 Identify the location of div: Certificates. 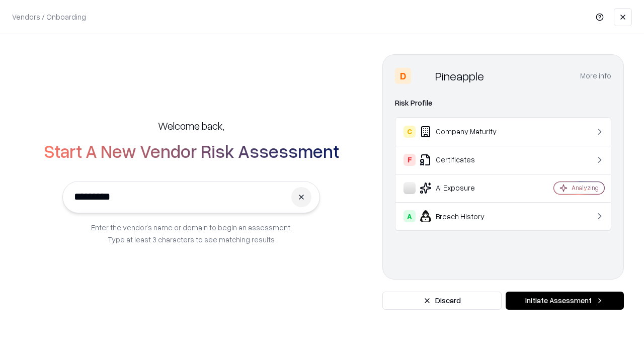
(463, 160).